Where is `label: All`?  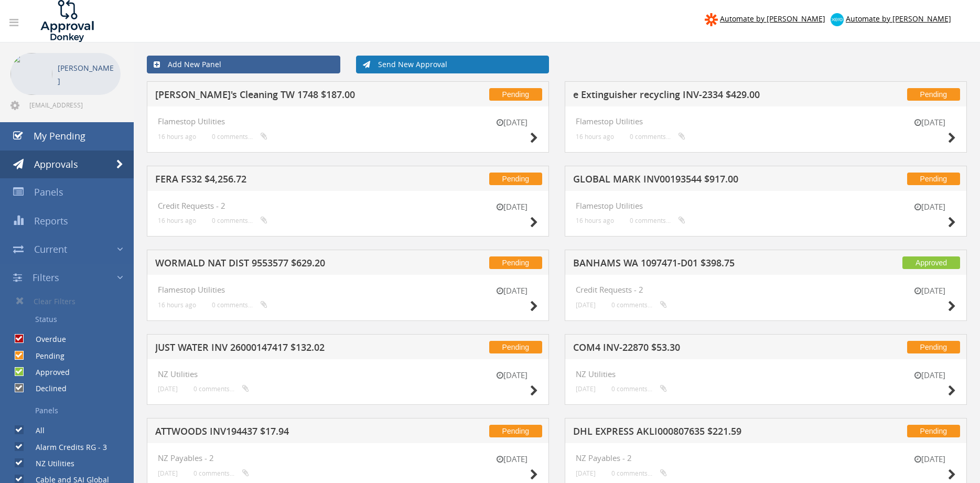 label: All is located at coordinates (34, 430).